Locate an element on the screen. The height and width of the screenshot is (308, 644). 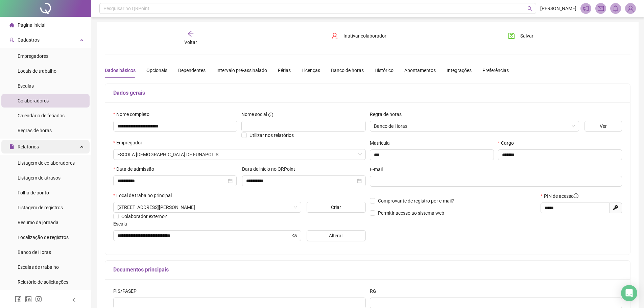
span: Salvar is located at coordinates (527, 36).